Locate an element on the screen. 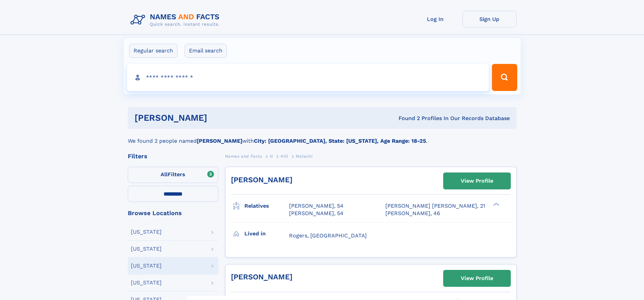 This screenshot has width=644, height=300. input: search input is located at coordinates (308, 78).